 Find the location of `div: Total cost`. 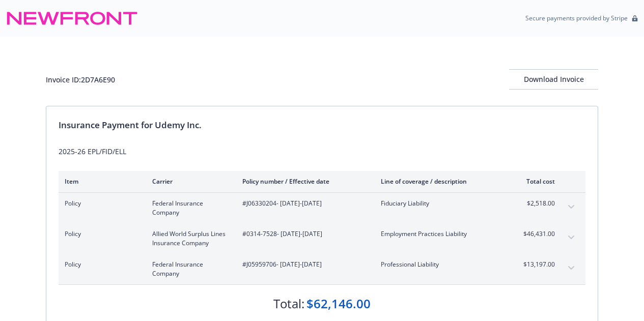

div: Total cost is located at coordinates (535, 182).